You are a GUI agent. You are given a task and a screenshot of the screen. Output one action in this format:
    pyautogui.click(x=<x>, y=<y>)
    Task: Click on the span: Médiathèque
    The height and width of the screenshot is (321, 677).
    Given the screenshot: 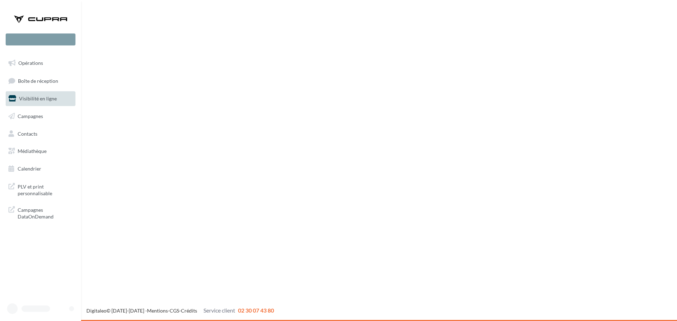 What is the action you would take?
    pyautogui.click(x=32, y=151)
    